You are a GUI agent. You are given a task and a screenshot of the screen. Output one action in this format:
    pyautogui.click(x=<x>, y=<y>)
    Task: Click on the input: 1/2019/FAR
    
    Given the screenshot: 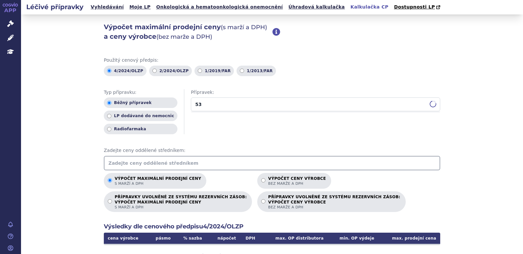 What is the action you would take?
    pyautogui.click(x=200, y=71)
    